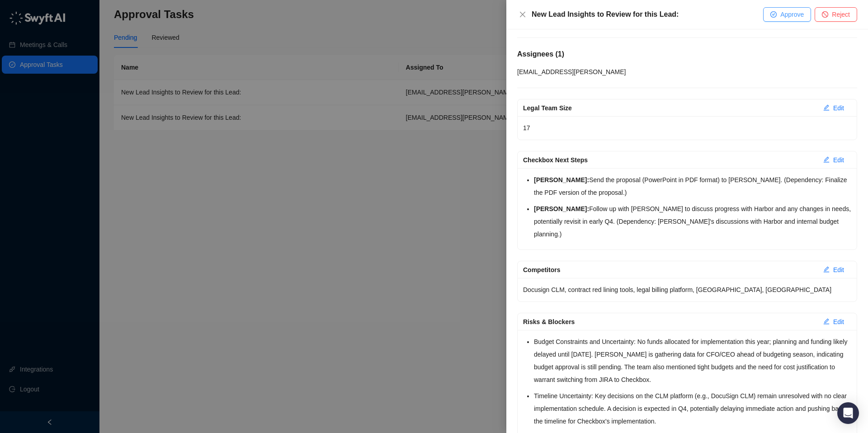  I want to click on button: Approve, so click(787, 15).